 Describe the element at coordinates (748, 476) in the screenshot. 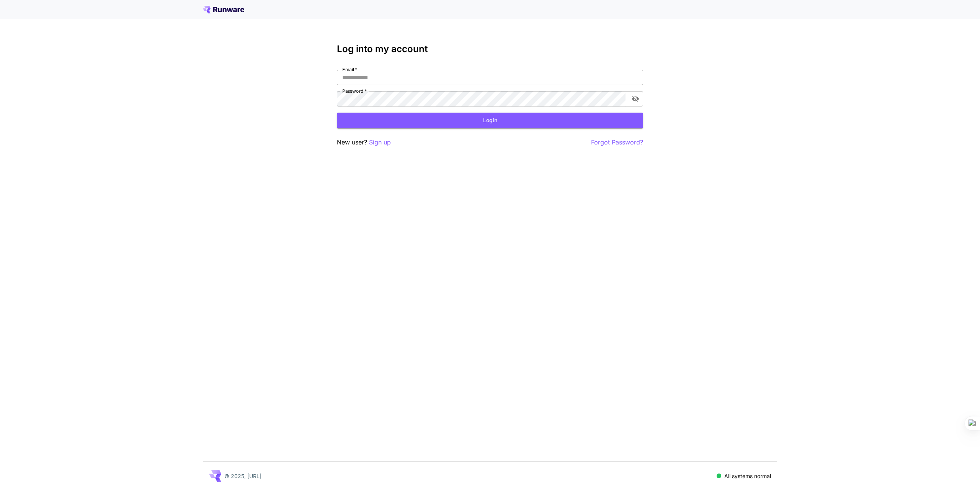

I see `p: All systems normal` at that location.